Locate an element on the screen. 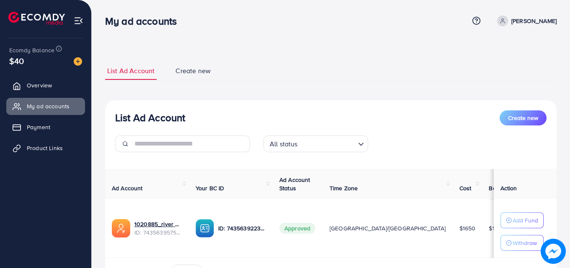  span: Ad Account is located at coordinates (127, 188).